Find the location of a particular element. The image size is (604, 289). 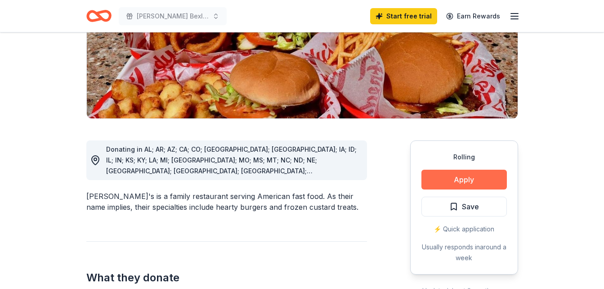

h2: What they donate is located at coordinates (227, 278).